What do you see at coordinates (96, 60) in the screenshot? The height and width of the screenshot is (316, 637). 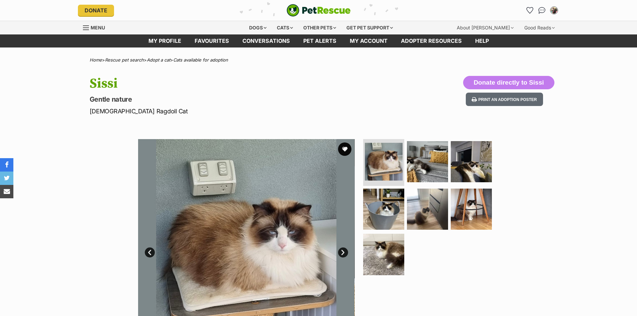 I see `a: Home` at bounding box center [96, 60].